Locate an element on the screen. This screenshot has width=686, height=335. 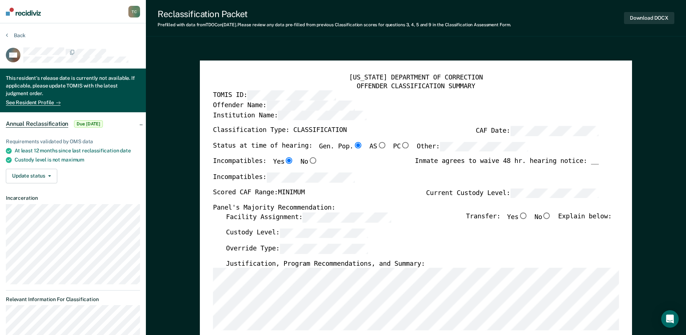
button: TC is located at coordinates (134, 12).